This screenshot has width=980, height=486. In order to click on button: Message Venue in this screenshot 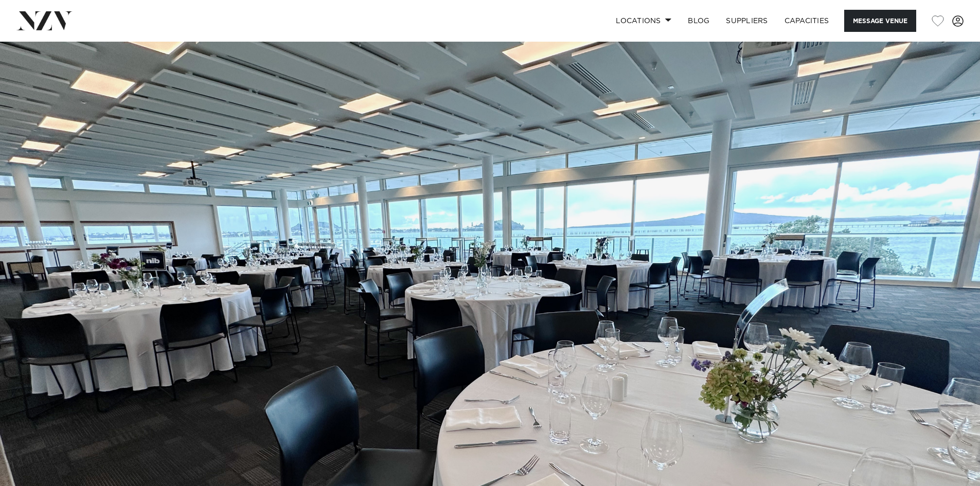, I will do `click(880, 20)`.